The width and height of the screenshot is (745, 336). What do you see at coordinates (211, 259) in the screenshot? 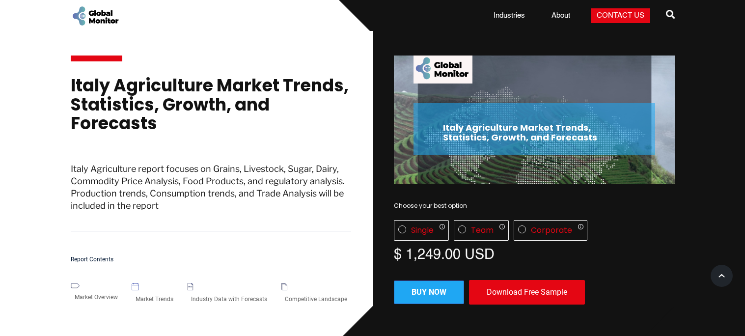
I see `h5: Report Contents` at bounding box center [211, 259].